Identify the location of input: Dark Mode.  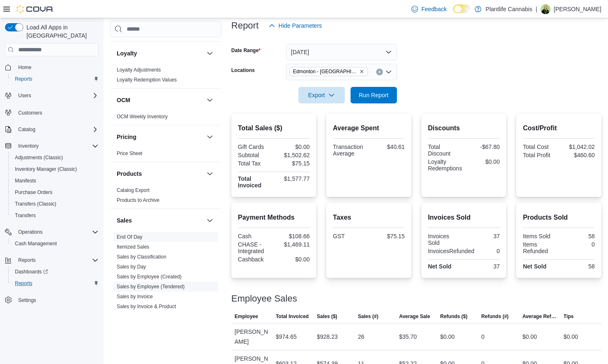
(462, 8).